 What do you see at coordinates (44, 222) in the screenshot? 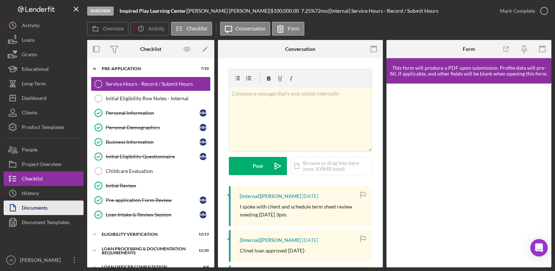
I see `a: Document Templates` at bounding box center [44, 222].